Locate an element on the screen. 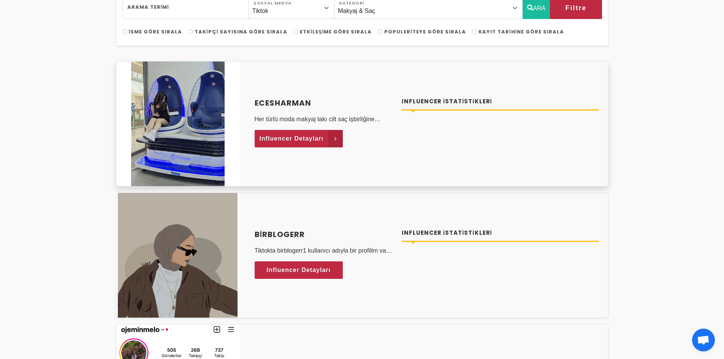 The image size is (724, 359). h4: ecesharman is located at coordinates (324, 103).